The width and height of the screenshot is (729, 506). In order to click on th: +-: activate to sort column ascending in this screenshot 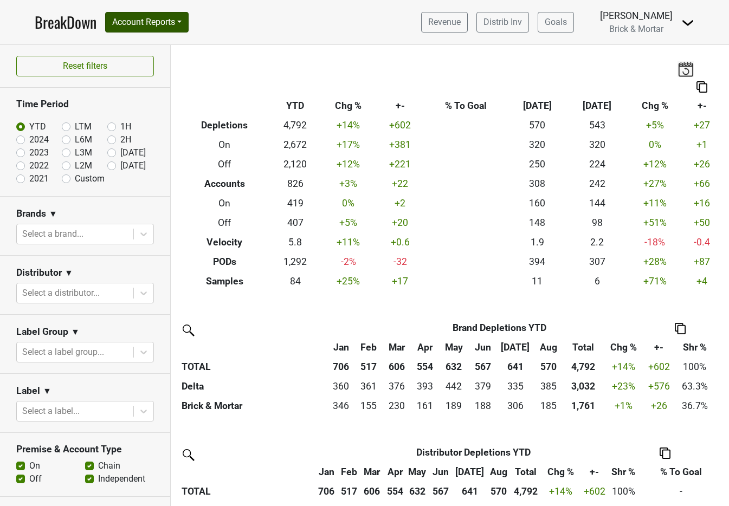, I will do `click(659, 347)`.